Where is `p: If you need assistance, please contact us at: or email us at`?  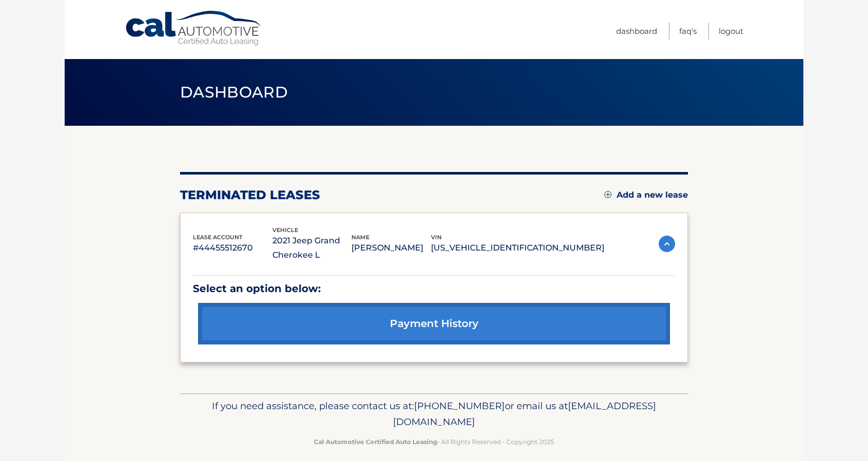 p: If you need assistance, please contact us at: or email us at is located at coordinates (434, 414).